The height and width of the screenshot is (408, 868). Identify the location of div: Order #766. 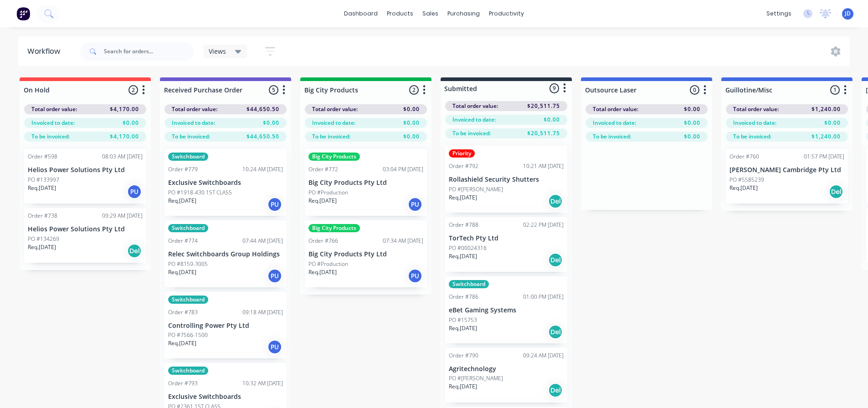
(323, 241).